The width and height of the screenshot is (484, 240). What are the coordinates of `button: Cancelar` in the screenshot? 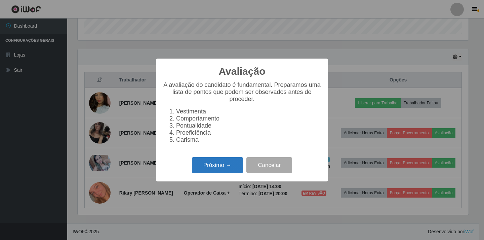 It's located at (269, 165).